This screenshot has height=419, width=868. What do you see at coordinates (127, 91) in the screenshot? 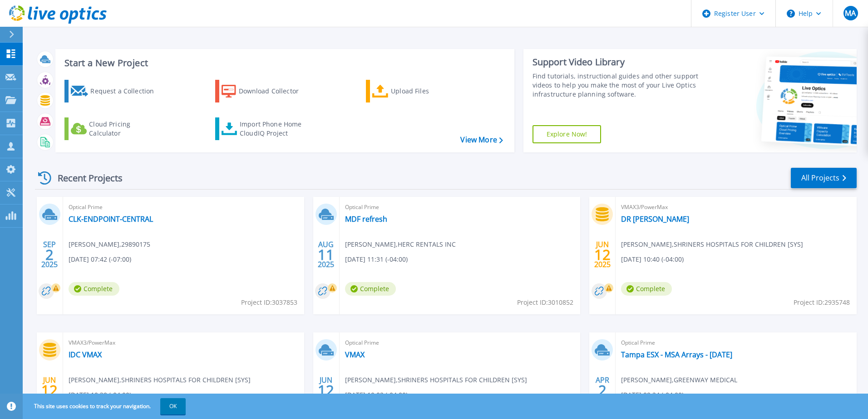
I see `div: Request a Collection` at bounding box center [127, 91].